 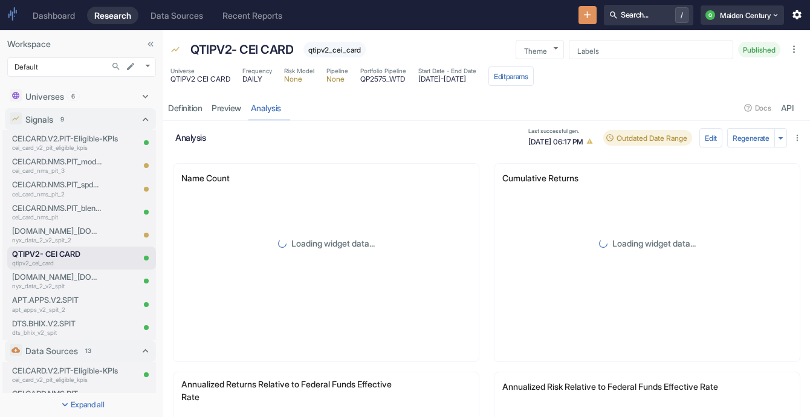 What do you see at coordinates (51, 351) in the screenshot?
I see `p: Data Sources` at bounding box center [51, 351].